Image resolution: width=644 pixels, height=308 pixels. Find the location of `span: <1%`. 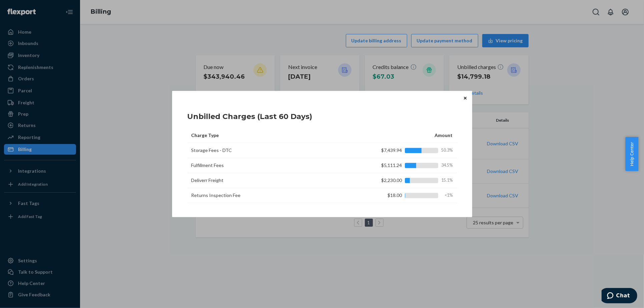

span: <1% is located at coordinates (447, 196).